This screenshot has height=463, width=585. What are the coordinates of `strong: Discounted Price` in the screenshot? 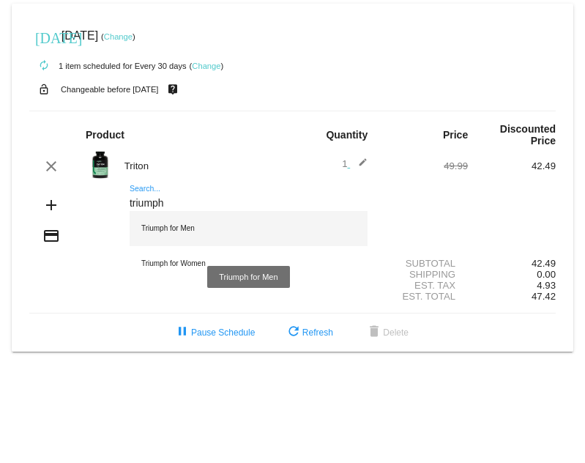 It's located at (528, 135).